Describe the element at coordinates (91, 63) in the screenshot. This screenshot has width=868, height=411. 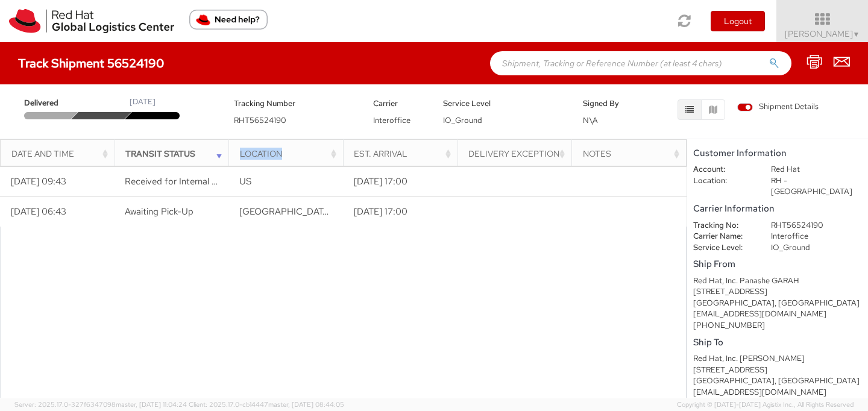
I see `h4: Track Shipment 56524190` at that location.